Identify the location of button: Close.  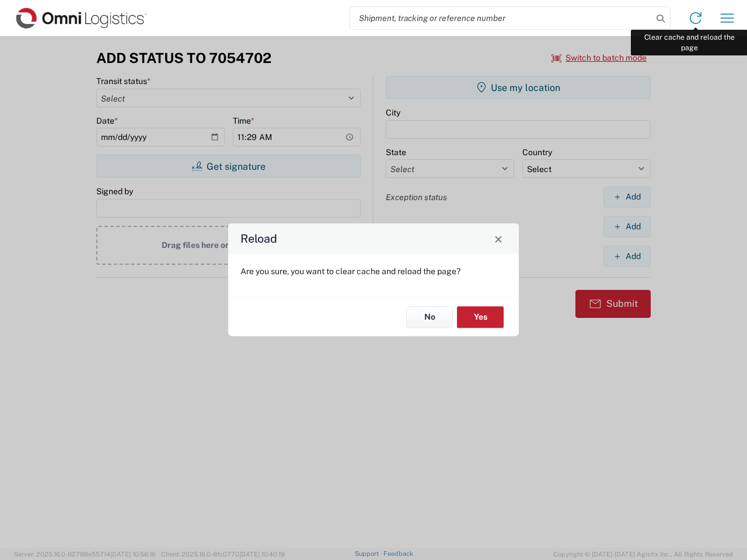
(499, 239).